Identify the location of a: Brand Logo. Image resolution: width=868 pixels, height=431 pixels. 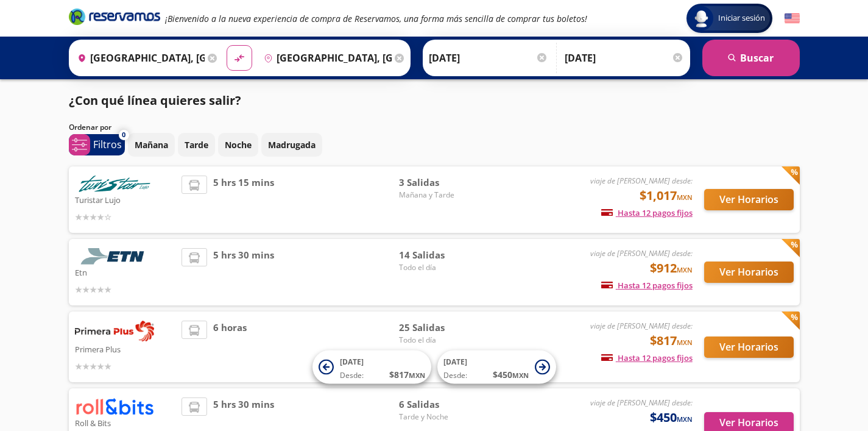
(115, 18).